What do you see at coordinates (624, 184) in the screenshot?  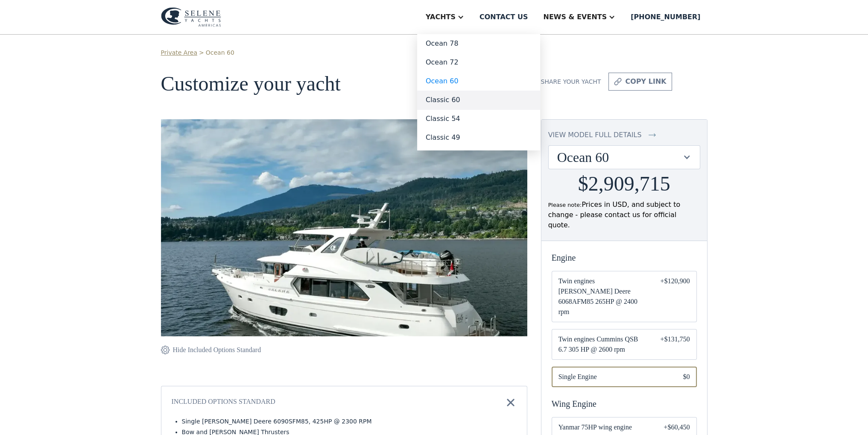 I see `h2: $2,909,715` at bounding box center [624, 184].